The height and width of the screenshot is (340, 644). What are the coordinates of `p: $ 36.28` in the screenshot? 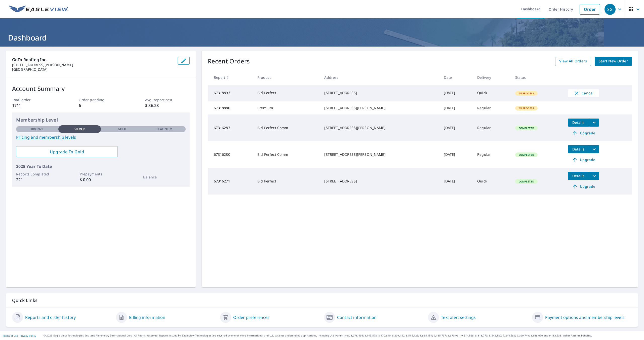 It's located at (167, 105).